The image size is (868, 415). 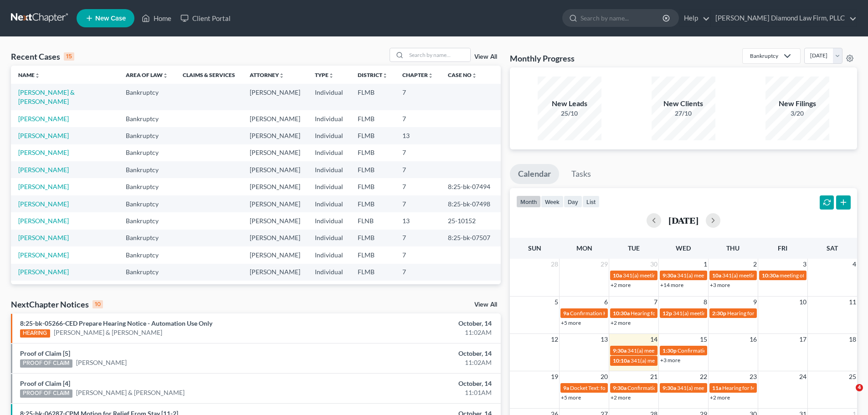 What do you see at coordinates (46, 393) in the screenshot?
I see `div: PROOF OF CLAIM` at bounding box center [46, 393].